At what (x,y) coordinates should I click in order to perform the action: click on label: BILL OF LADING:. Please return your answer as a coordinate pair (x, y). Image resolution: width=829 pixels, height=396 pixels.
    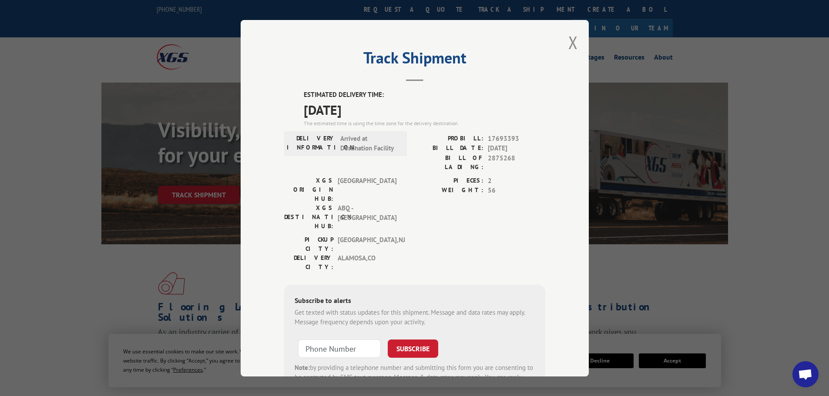
    Looking at the image, I should click on (449, 162).